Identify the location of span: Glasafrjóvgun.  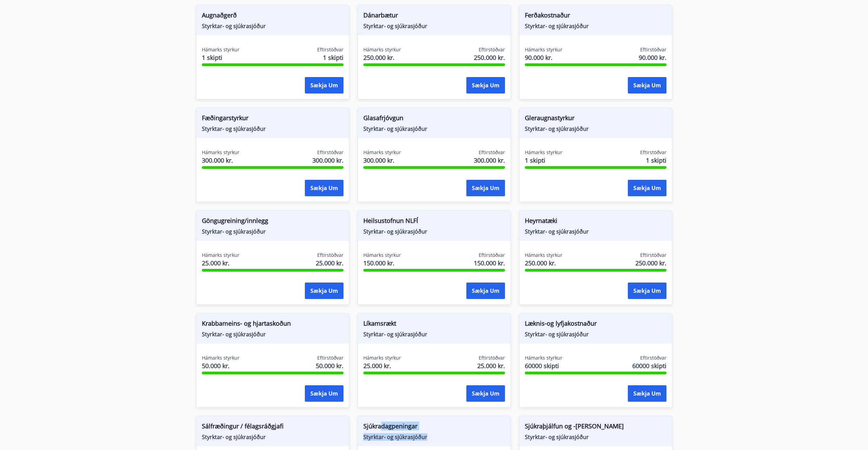
(434, 119).